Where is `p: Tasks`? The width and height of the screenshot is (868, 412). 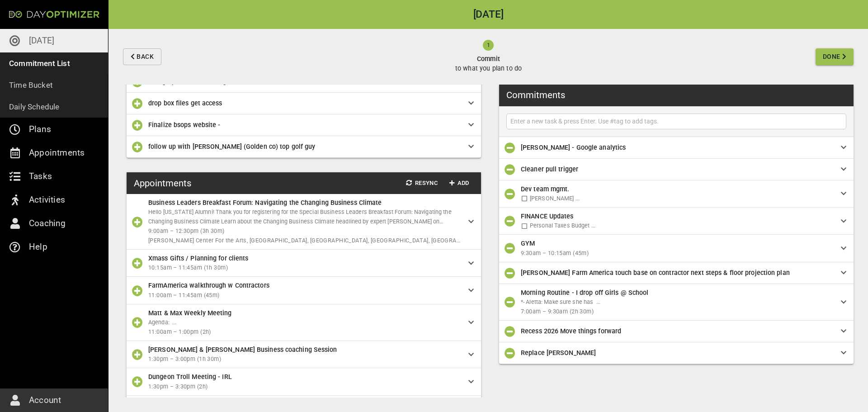
p: Tasks is located at coordinates (40, 177).